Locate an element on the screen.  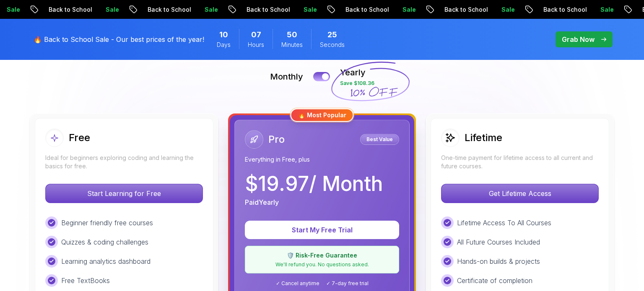
p: Quizzes & coding challenges is located at coordinates (105, 242).